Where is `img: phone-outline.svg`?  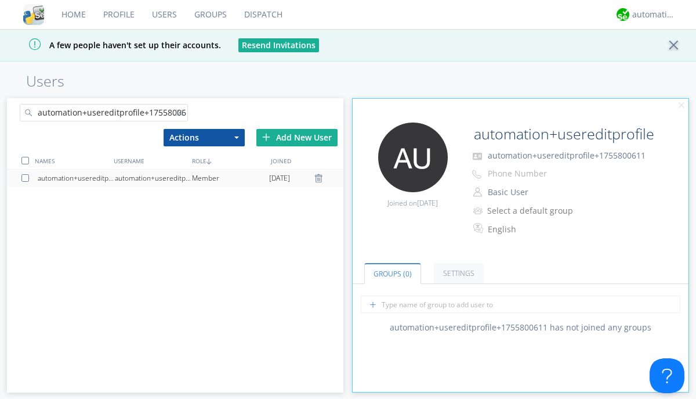 img: phone-outline.svg is located at coordinates (477, 174).